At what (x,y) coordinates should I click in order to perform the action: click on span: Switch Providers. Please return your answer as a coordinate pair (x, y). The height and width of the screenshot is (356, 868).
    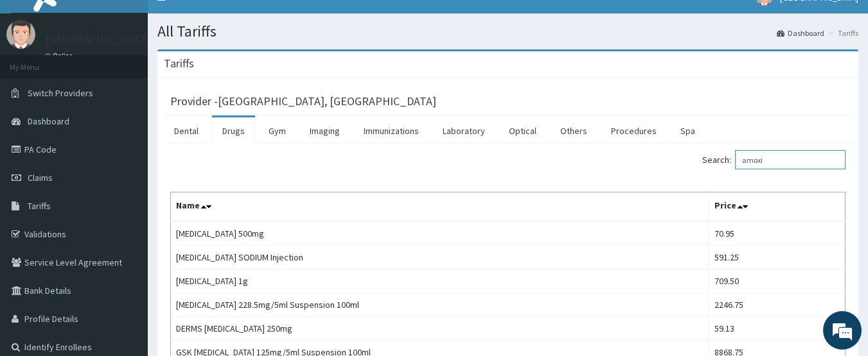
    Looking at the image, I should click on (60, 93).